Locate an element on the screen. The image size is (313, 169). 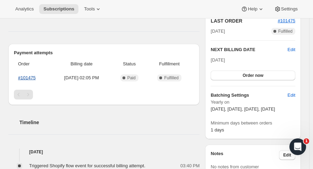
h2: Payment attempts is located at coordinates (104, 53).